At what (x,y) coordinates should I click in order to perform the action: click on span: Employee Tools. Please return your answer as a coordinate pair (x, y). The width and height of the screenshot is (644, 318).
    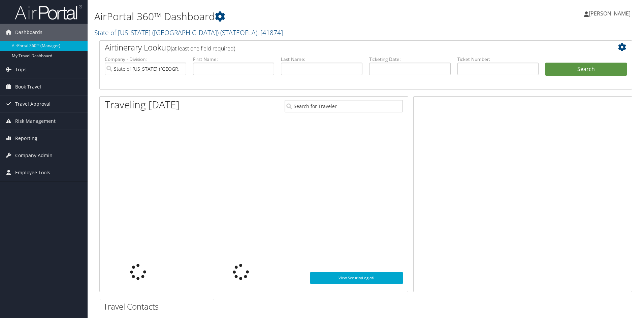
    Looking at the image, I should click on (33, 173).